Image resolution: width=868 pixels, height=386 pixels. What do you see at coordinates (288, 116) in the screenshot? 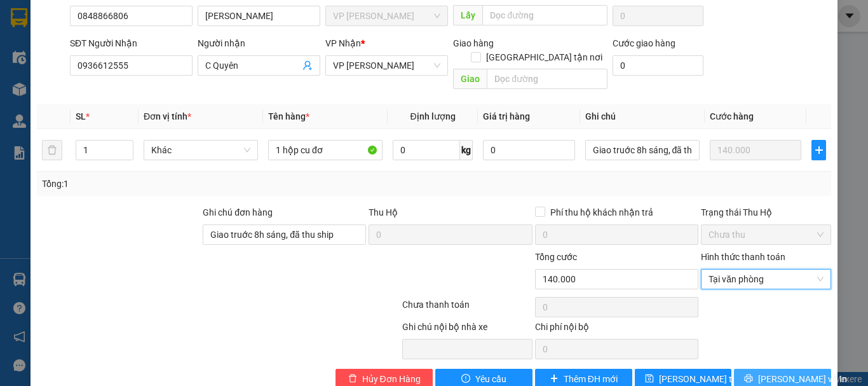
I see `span: Tên hàng` at bounding box center [288, 116].